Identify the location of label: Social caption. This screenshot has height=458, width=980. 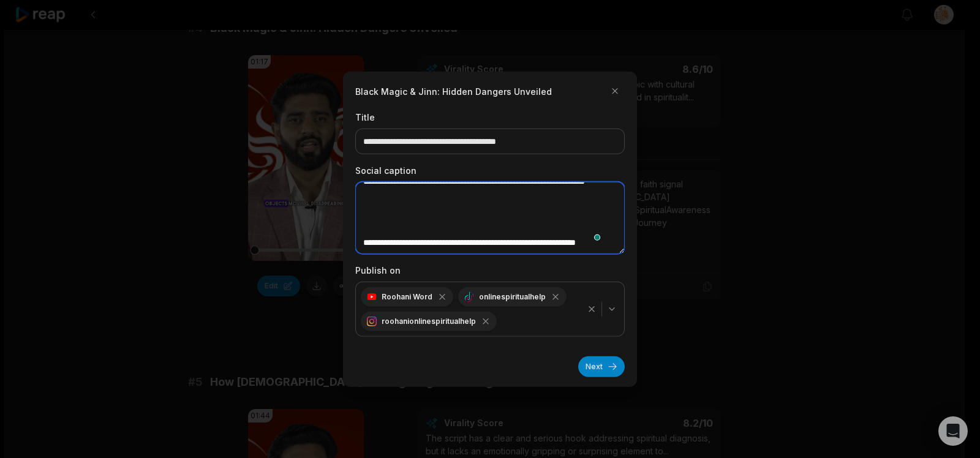
(490, 170).